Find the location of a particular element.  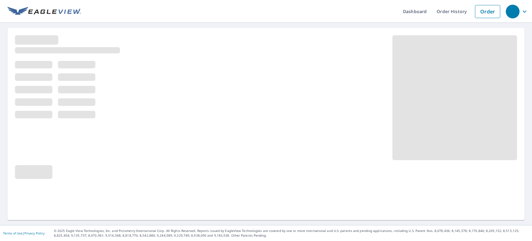

a: Privacy Policy is located at coordinates (34, 233).